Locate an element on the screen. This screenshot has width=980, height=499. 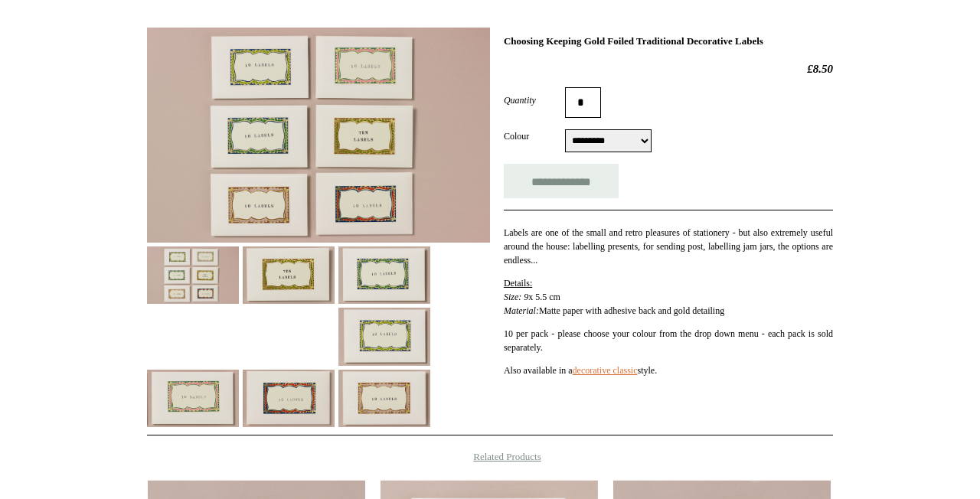
p: x 5.5 cm Matte paper with adhesive back and gold detailing is located at coordinates (668, 297).